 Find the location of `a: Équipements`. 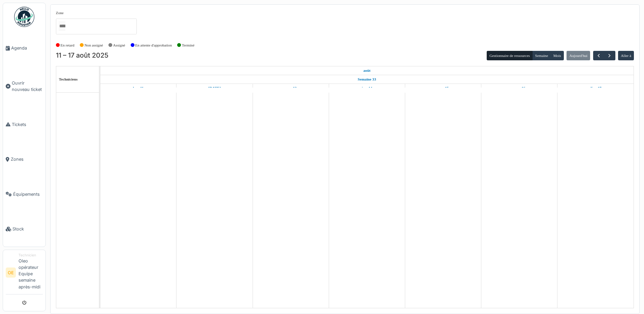

a: Équipements is located at coordinates (24, 195).